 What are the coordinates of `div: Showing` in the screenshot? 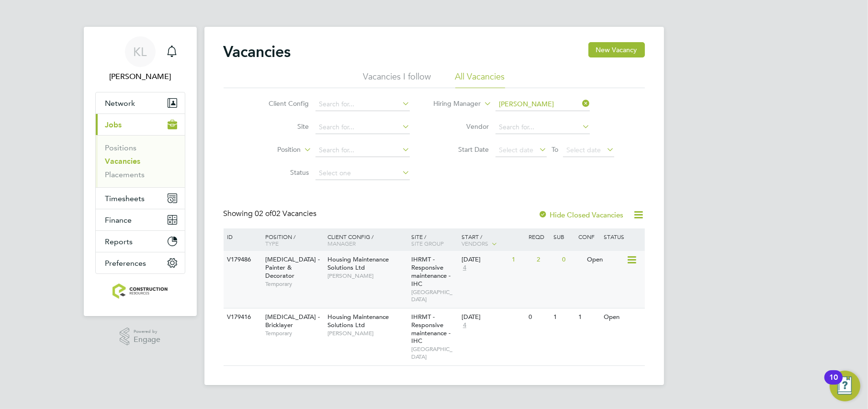 It's located at (271, 213).